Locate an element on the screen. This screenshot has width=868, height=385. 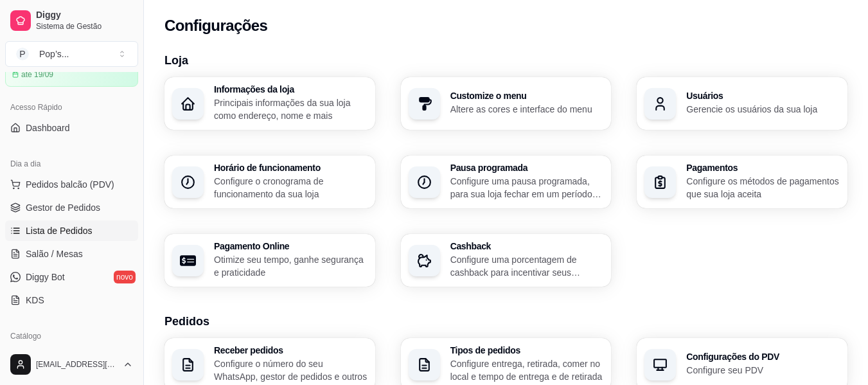
p: Configure seu PDV is located at coordinates (763, 370).